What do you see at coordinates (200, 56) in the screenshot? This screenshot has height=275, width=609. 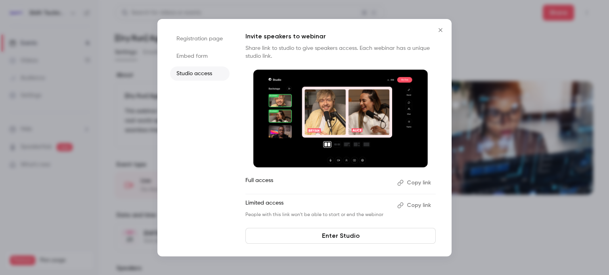 I see `li: Embed form` at bounding box center [200, 56].